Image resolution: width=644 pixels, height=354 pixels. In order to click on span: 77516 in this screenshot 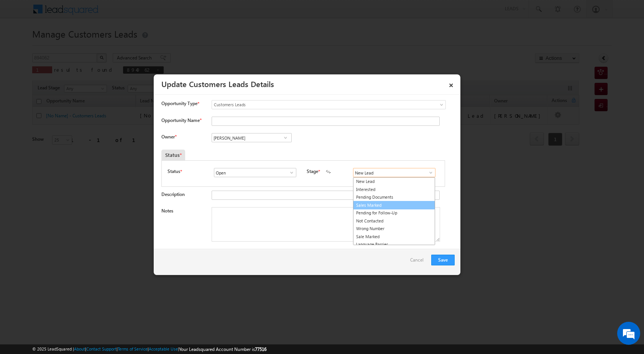, I will do `click(261, 349)`.